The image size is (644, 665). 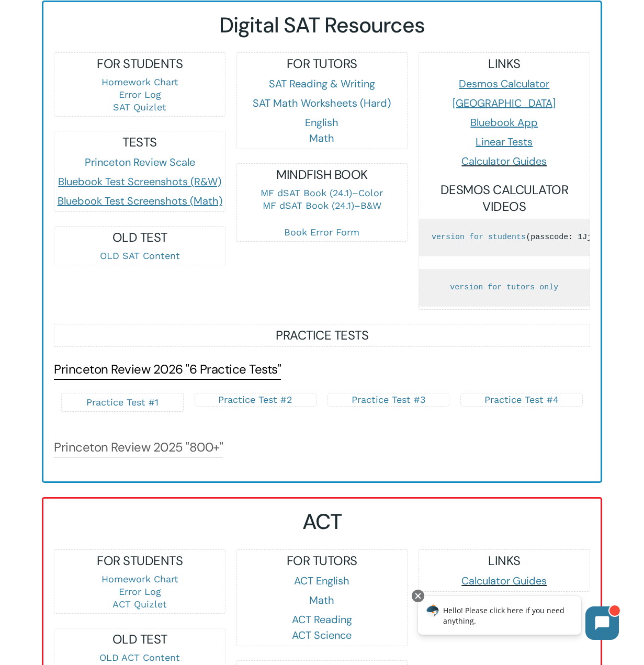 I want to click on h5: TESTS, so click(x=139, y=143).